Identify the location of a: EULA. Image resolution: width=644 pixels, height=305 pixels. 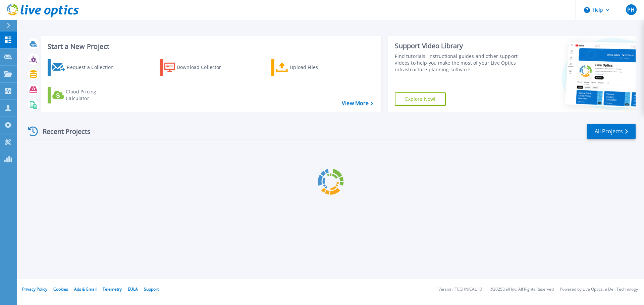
(132, 289).